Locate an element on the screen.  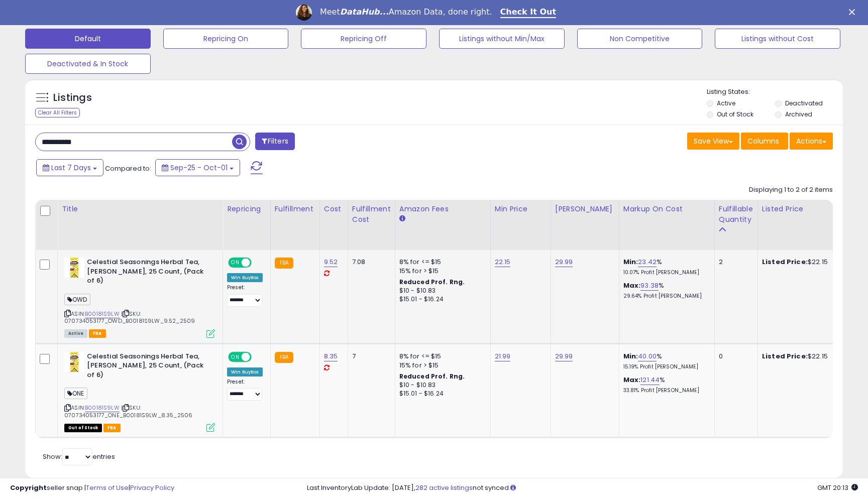
button: Deactivated & In Stock is located at coordinates (88, 64).